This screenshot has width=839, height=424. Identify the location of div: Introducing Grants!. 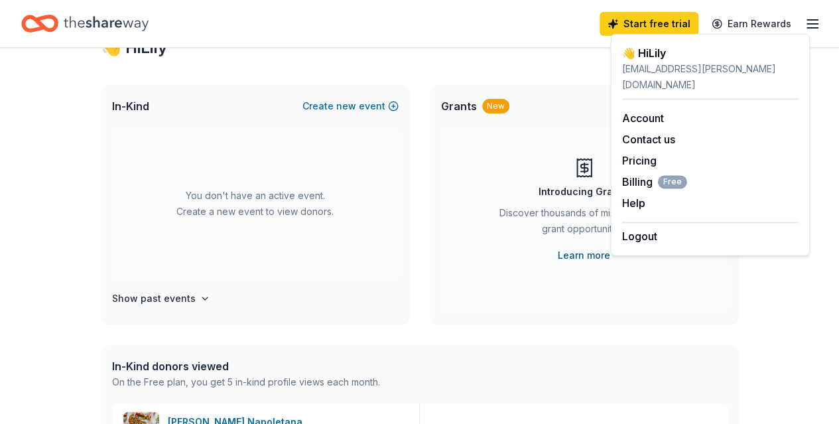
(584, 192).